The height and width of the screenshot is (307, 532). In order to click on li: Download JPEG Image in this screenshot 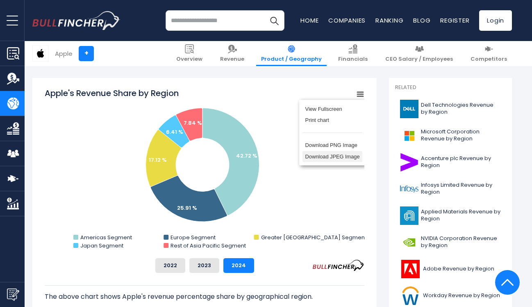, I will do `click(332, 157)`.